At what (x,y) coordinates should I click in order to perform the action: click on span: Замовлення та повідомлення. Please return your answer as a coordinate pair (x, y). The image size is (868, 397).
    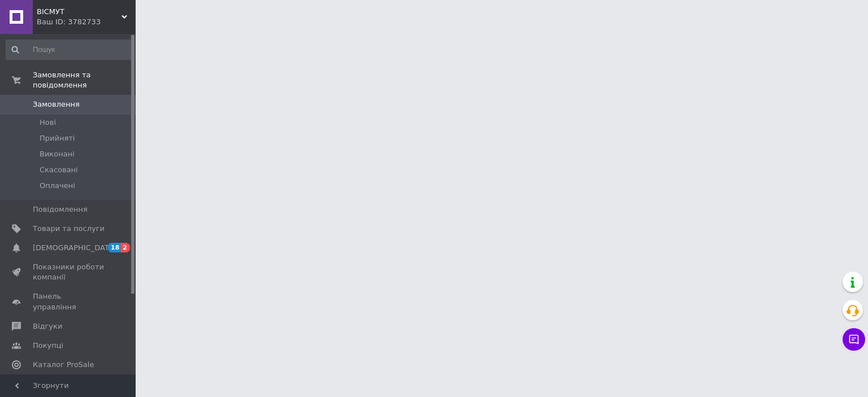
    Looking at the image, I should click on (84, 80).